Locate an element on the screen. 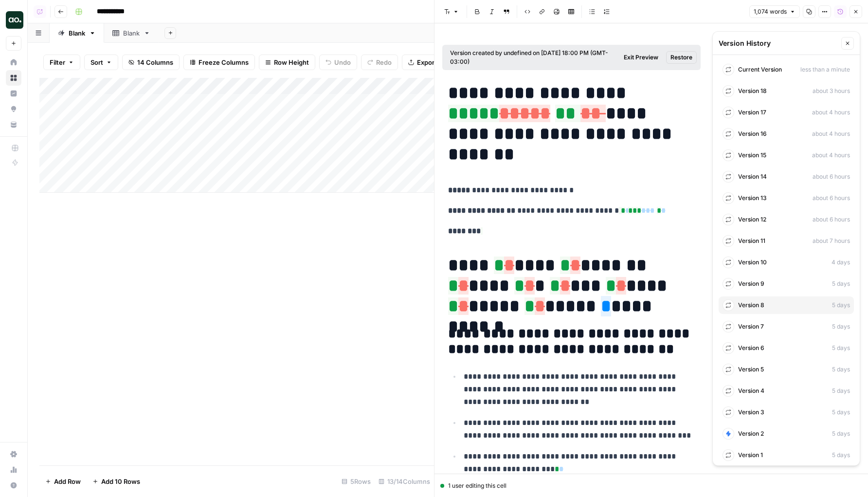  span: Version 3 is located at coordinates (751, 413).